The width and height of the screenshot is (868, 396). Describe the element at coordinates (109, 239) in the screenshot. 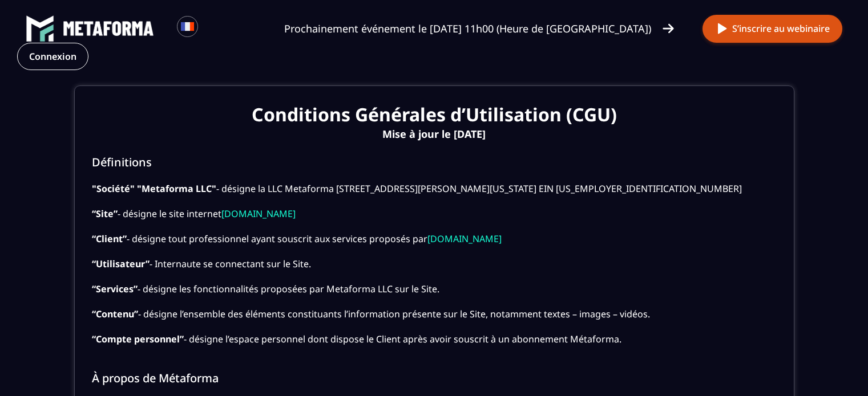

I see `b: “Client”` at that location.